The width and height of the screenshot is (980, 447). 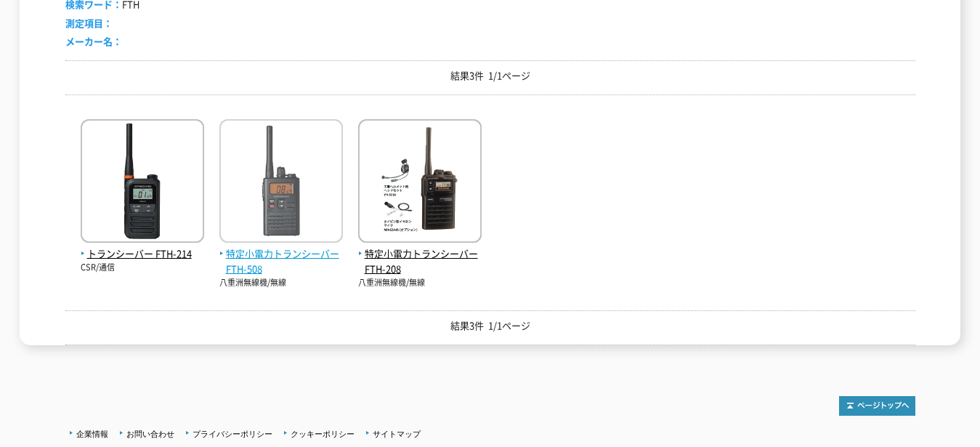 What do you see at coordinates (876, 405) in the screenshot?
I see `img: トップページへ` at bounding box center [876, 405].